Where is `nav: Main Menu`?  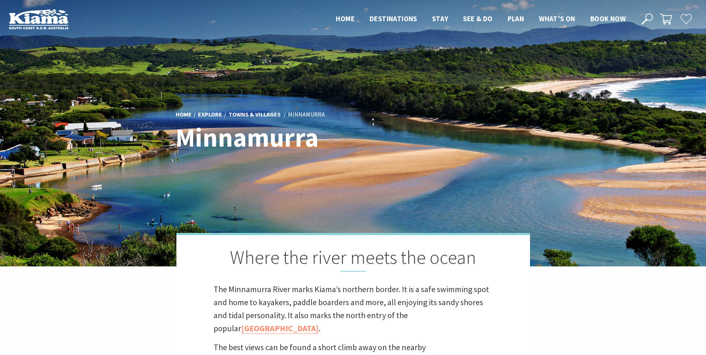
nav: Main Menu is located at coordinates (480, 19).